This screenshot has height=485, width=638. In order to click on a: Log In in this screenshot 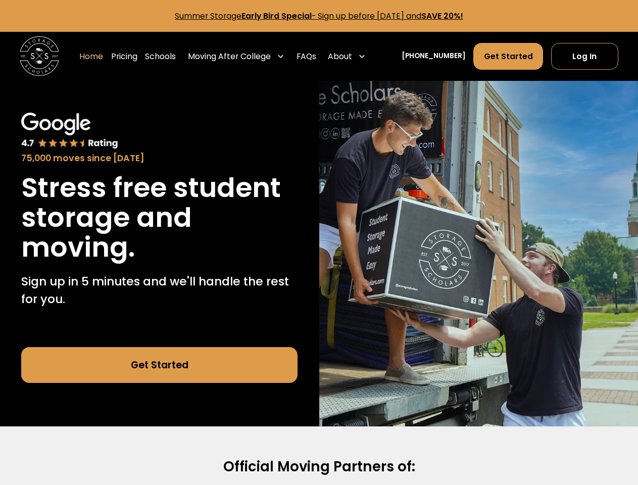, I will do `click(584, 56)`.